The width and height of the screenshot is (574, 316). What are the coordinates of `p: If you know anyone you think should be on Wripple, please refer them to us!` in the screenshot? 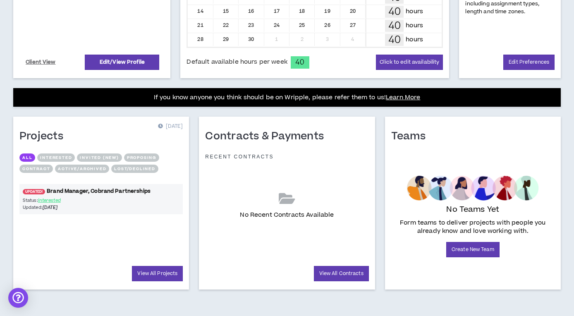 It's located at (287, 98).